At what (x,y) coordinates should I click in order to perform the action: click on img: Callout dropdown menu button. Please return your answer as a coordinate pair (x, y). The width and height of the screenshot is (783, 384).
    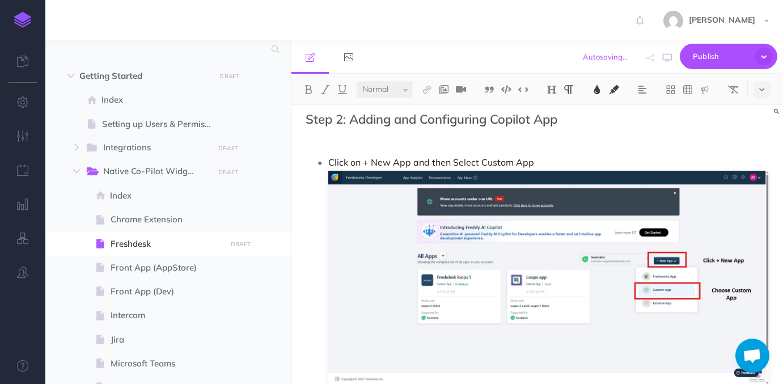
    Looking at the image, I should click on (704, 90).